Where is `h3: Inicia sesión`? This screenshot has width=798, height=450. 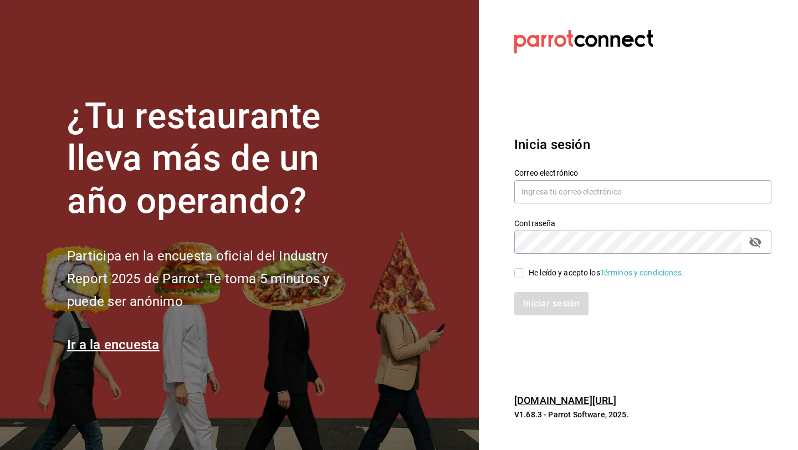 h3: Inicia sesión is located at coordinates (643, 145).